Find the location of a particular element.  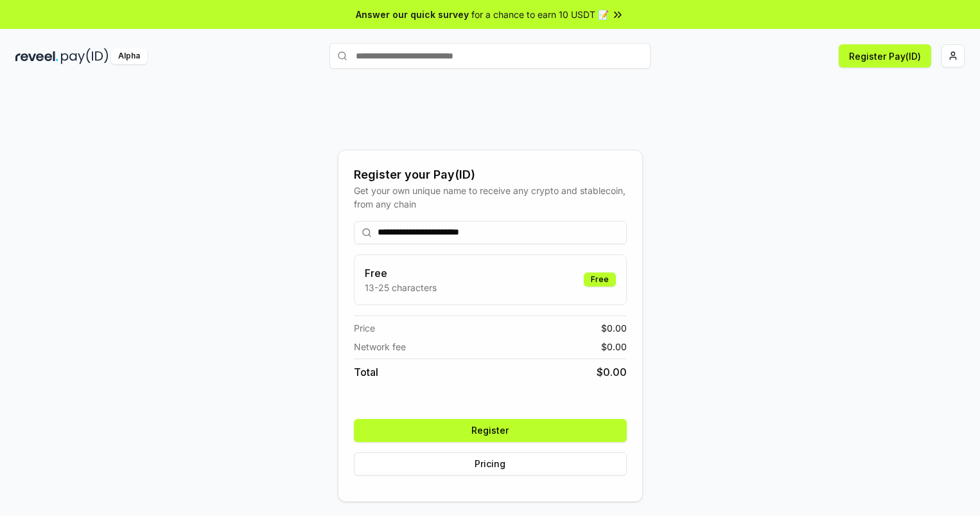

span: Answer our quick survey is located at coordinates (412, 14).